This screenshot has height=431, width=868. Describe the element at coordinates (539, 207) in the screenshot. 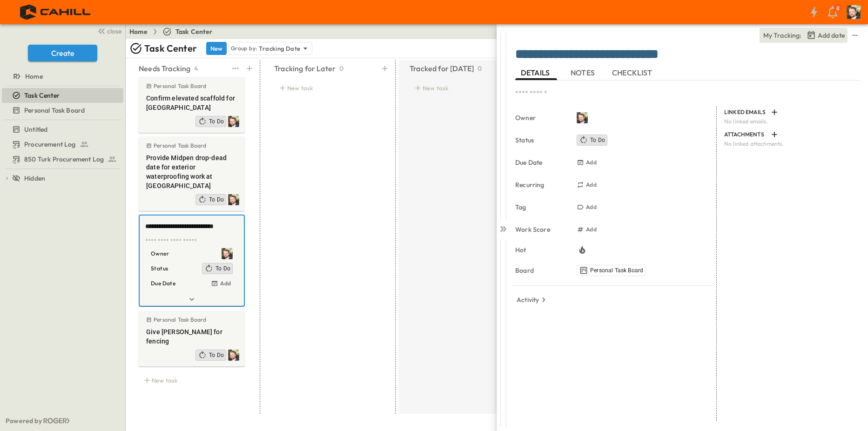

I see `p: Tag` at that location.